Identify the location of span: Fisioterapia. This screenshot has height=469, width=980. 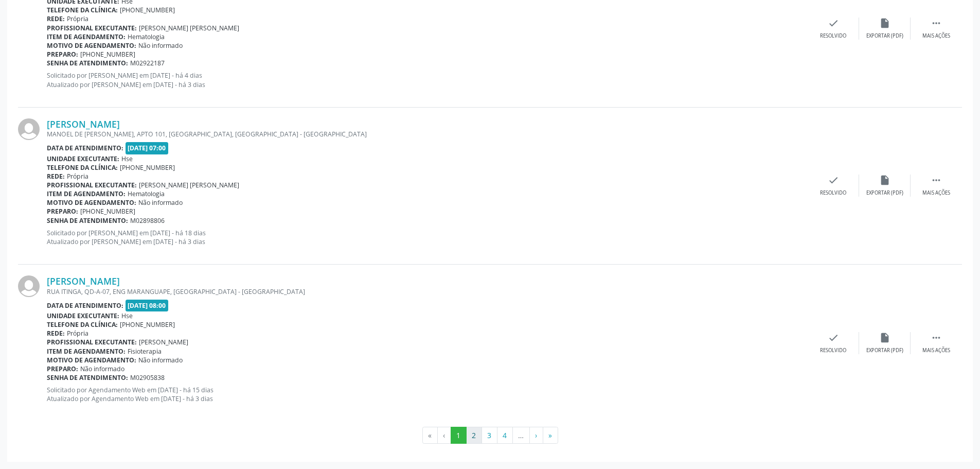
(145, 351).